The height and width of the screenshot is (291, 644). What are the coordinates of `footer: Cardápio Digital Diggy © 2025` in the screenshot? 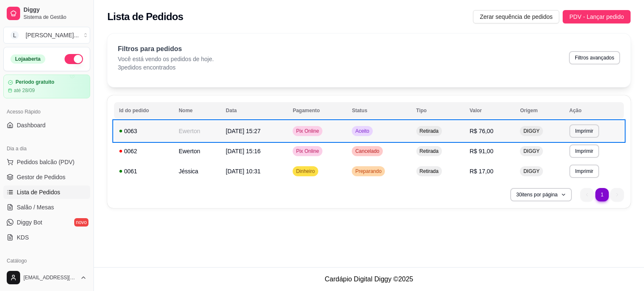 It's located at (369, 279).